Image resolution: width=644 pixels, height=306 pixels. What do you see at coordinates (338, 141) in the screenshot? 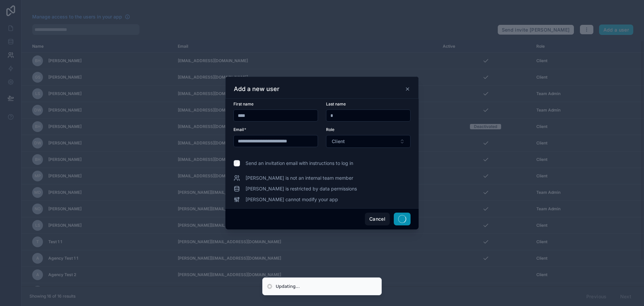
I see `span: Client` at bounding box center [338, 141].